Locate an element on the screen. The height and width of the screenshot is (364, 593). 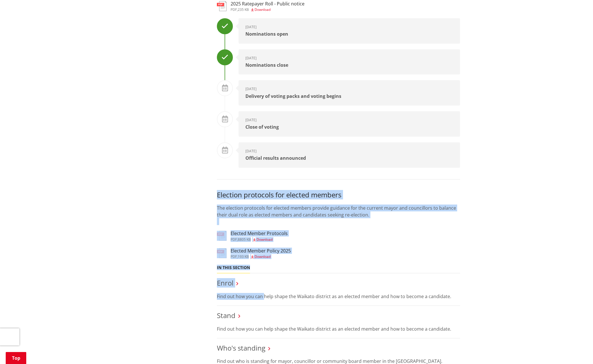
span: 235 KB is located at coordinates (243, 9).